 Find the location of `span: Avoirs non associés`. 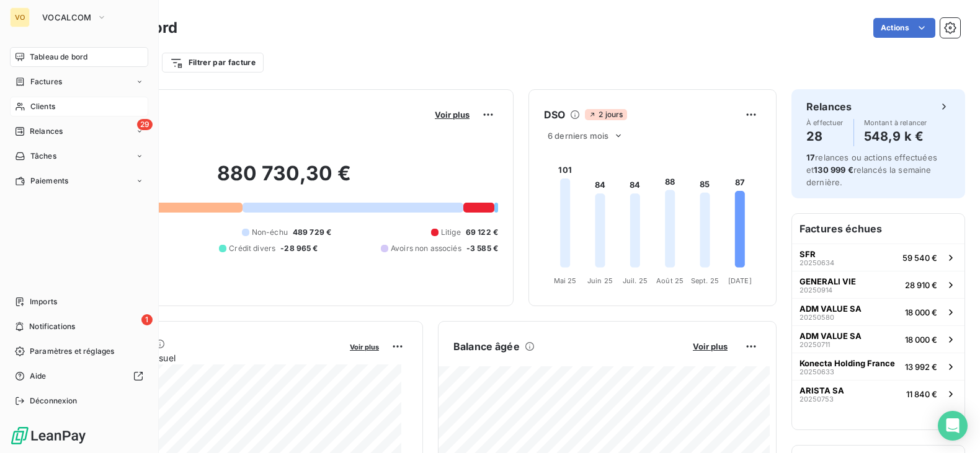

span: Avoirs non associés is located at coordinates (426, 249).